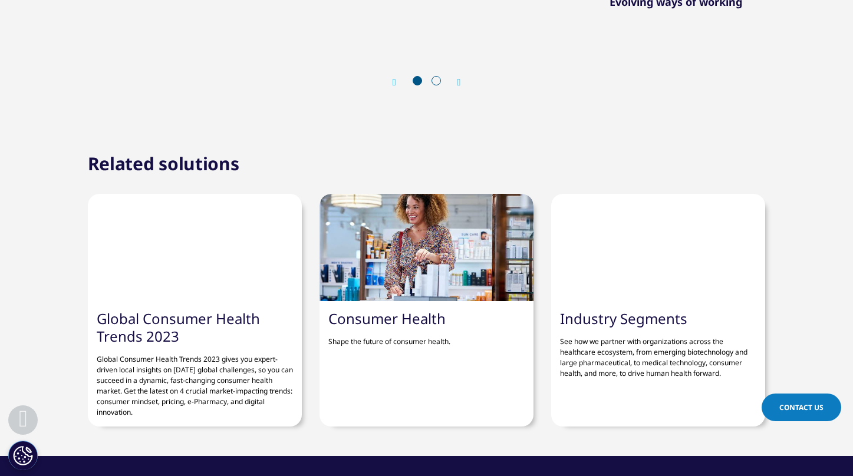  What do you see at coordinates (387, 318) in the screenshot?
I see `a: Consumer Health` at bounding box center [387, 318].